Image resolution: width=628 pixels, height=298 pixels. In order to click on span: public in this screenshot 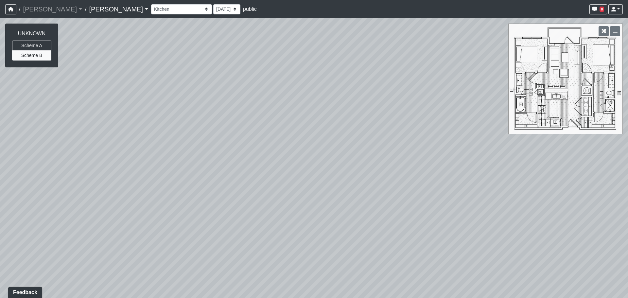, I will do `click(250, 9)`.